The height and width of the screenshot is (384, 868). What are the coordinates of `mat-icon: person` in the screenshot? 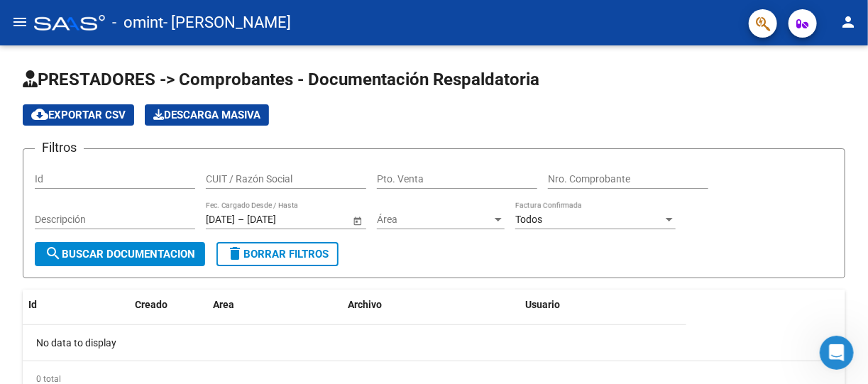 It's located at (848, 22).